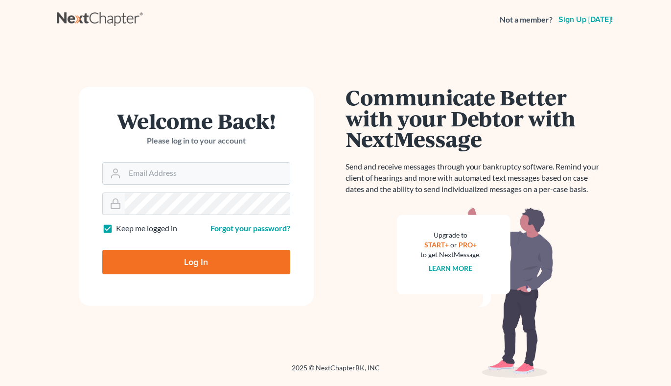  What do you see at coordinates (467, 244) in the screenshot?
I see `a: PRO+` at bounding box center [467, 244].